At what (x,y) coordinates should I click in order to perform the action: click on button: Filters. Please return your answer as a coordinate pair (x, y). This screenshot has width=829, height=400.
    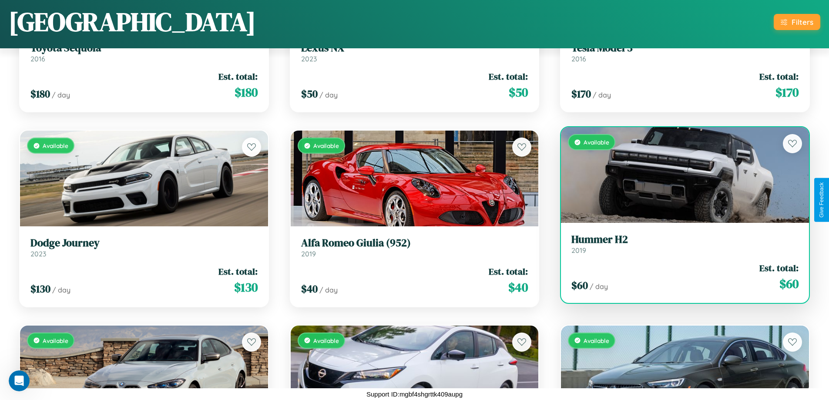
    Looking at the image, I should click on (796, 22).